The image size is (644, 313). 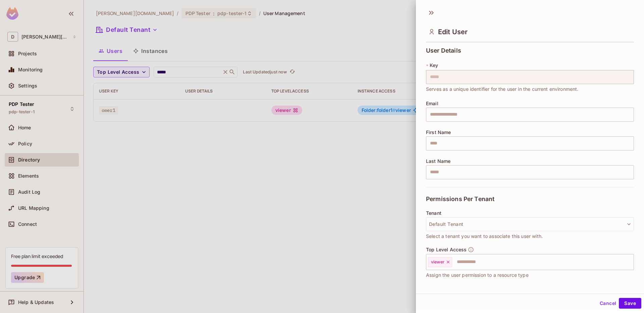 What do you see at coordinates (502, 89) in the screenshot?
I see `span: Serves as a unique identifier for the user in the current environment.` at bounding box center [502, 89].